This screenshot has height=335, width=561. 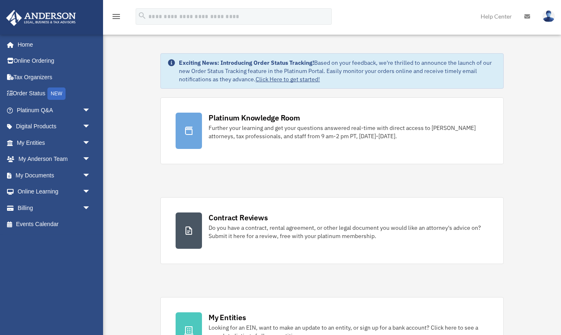 What do you see at coordinates (54, 126) in the screenshot?
I see `a: Digital Productsarrow_drop_down` at bounding box center [54, 126].